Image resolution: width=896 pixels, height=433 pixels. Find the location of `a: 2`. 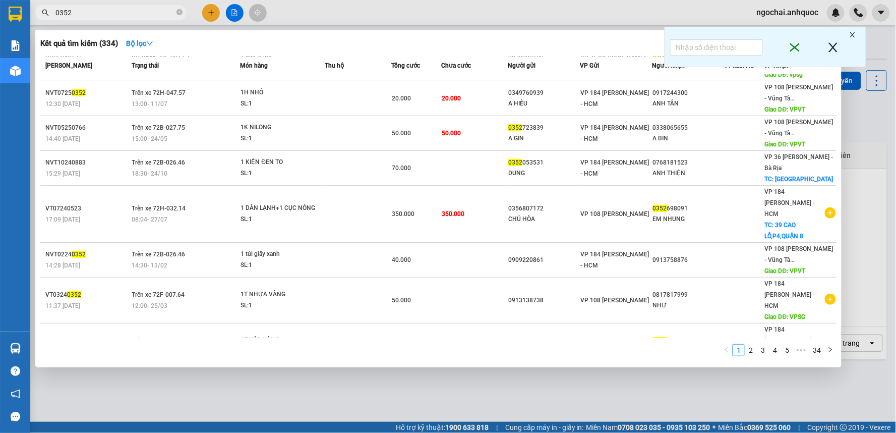

a: 2 is located at coordinates (751, 350).